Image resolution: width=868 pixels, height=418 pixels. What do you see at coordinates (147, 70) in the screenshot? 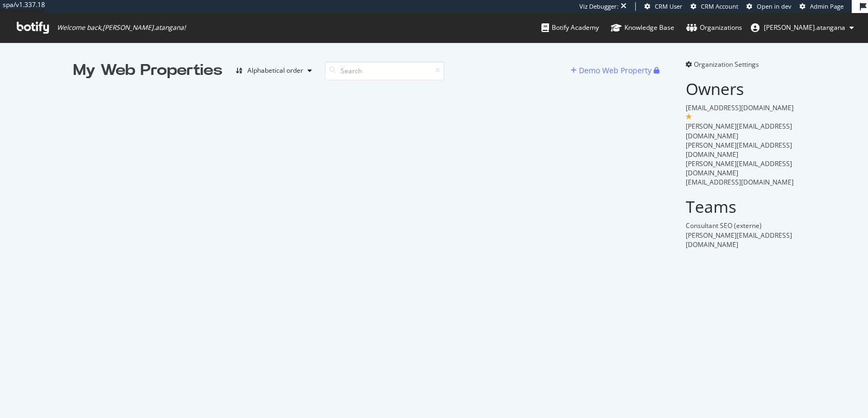
I see `div: My Web Properties` at bounding box center [147, 70].